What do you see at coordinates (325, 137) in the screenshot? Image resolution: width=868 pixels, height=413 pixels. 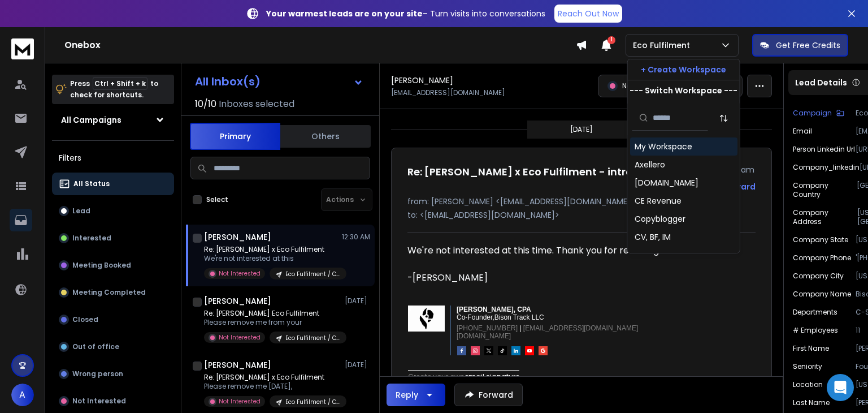 I see `button: Others` at bounding box center [325, 137].